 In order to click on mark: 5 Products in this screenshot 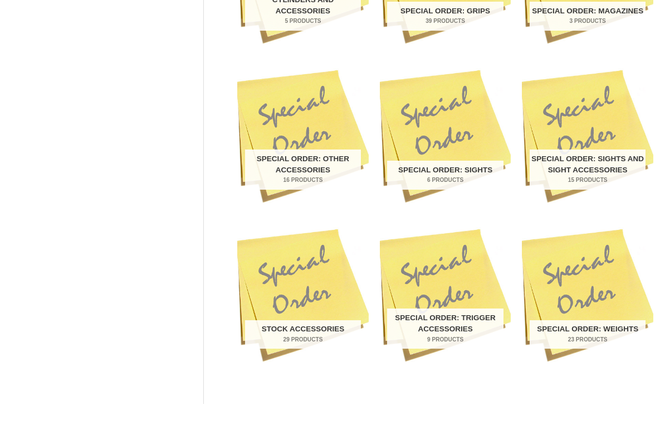, I will do `click(303, 21)`.